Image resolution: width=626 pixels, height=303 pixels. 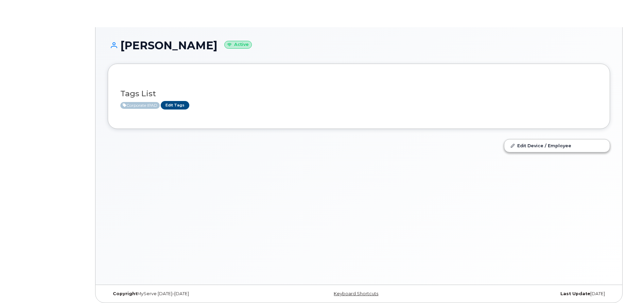 I want to click on h3: Tags List, so click(x=359, y=94).